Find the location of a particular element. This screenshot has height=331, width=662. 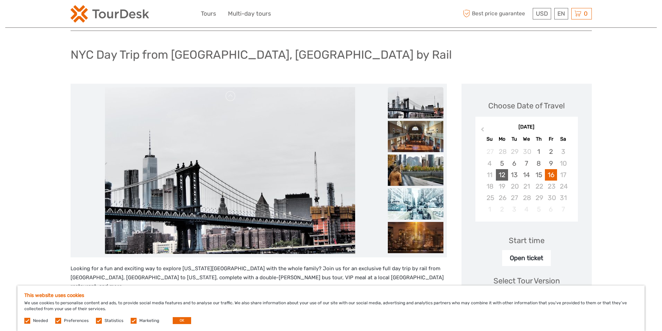

div: Not available Tuesday, October 27th, 2026 is located at coordinates (514, 198).